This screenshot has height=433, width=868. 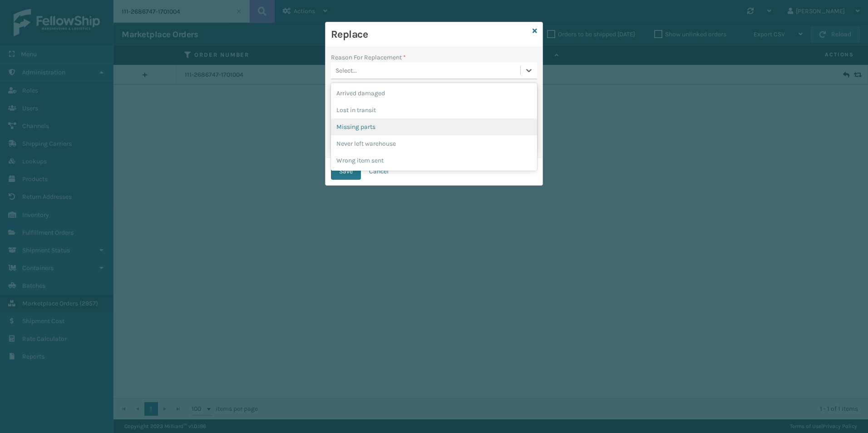 I want to click on h3: Replace, so click(x=430, y=34).